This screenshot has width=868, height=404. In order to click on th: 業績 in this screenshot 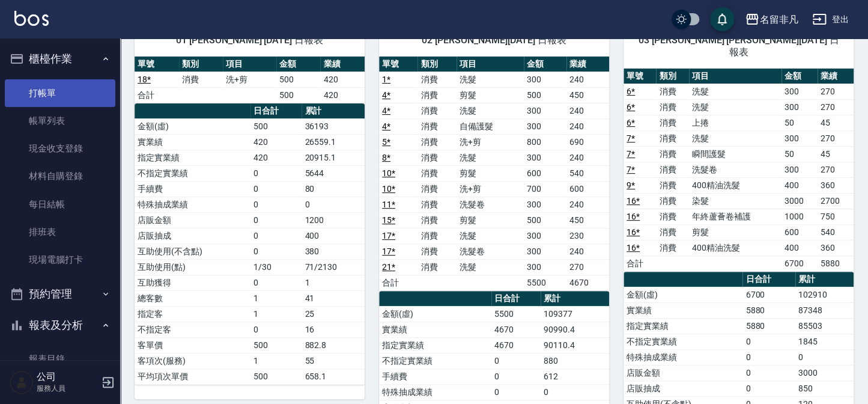, I will do `click(588, 64)`.